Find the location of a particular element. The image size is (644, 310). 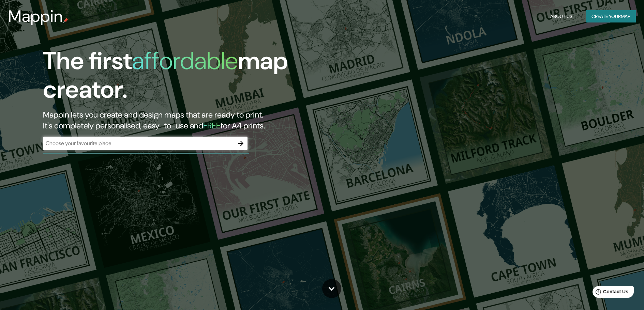

span: Contact Us is located at coordinates (32, 8).